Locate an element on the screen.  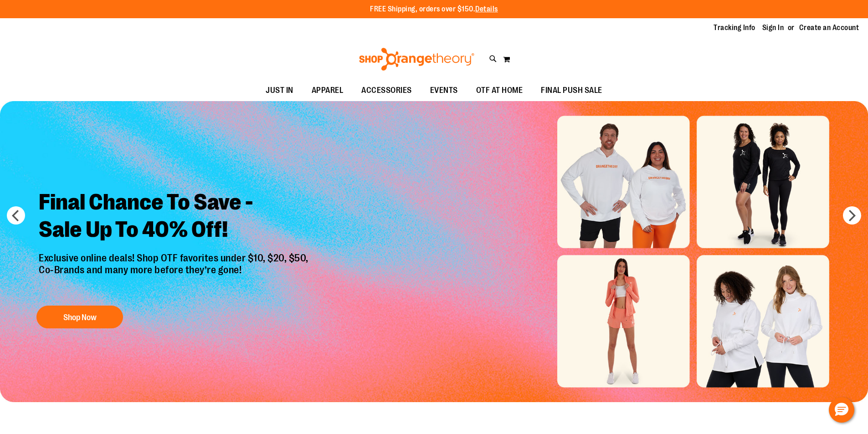
a: Details is located at coordinates (487, 9).